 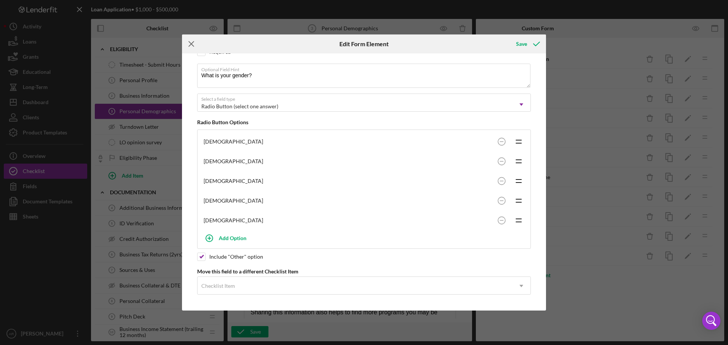 What do you see at coordinates (366, 68) in the screenshot?
I see `label: Optional Field Hint` at bounding box center [366, 68].